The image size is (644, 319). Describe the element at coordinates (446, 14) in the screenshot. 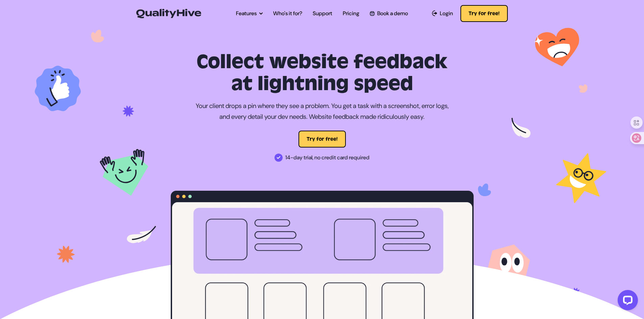

I see `span: Login` at that location.